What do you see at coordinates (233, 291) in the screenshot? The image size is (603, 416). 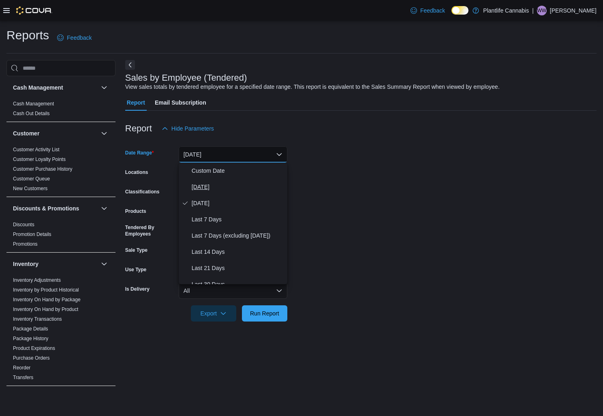 I see `button: All` at bounding box center [233, 291].